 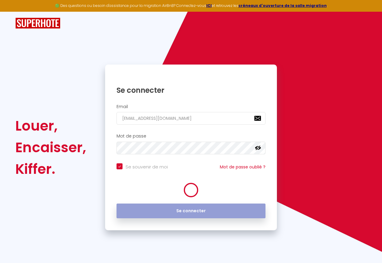 I want to click on h2: Mot de passe, so click(x=191, y=136).